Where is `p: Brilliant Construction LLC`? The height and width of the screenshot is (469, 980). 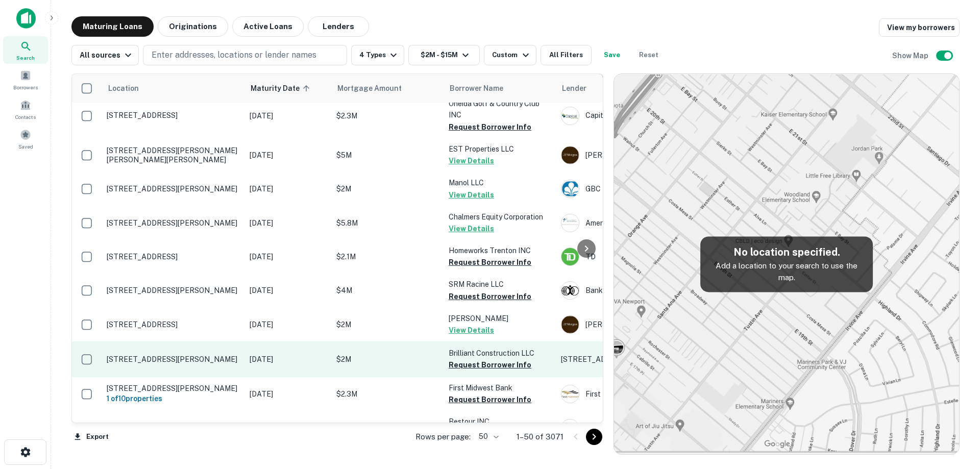 p: Brilliant Construction LLC is located at coordinates (499, 353).